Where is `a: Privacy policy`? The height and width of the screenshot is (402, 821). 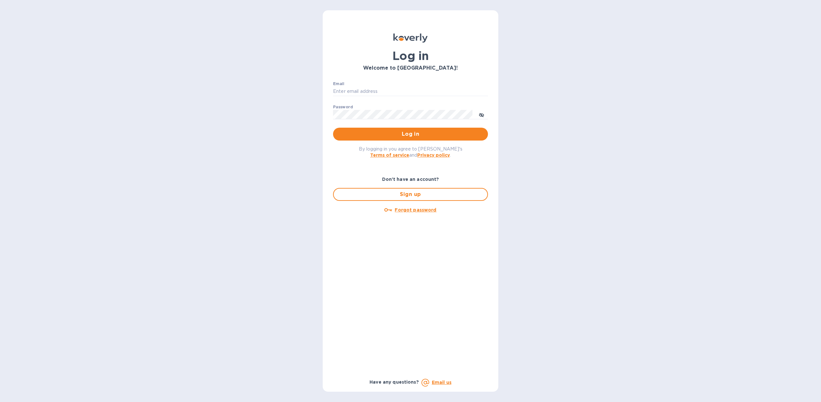
a: Privacy policy is located at coordinates (433, 155).